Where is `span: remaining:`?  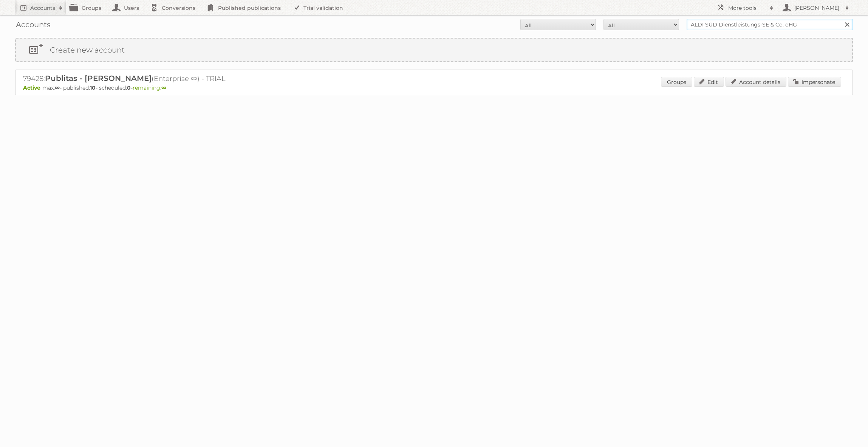 span: remaining: is located at coordinates (149, 88).